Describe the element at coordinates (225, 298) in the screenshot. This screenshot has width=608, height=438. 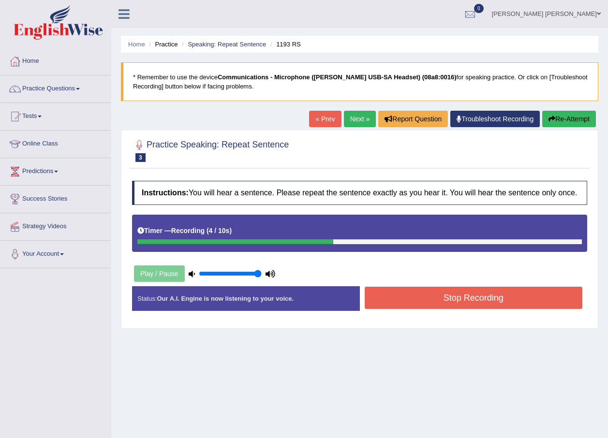
I see `strong: Our A.I. Engine is now listening to your voice.` at that location.